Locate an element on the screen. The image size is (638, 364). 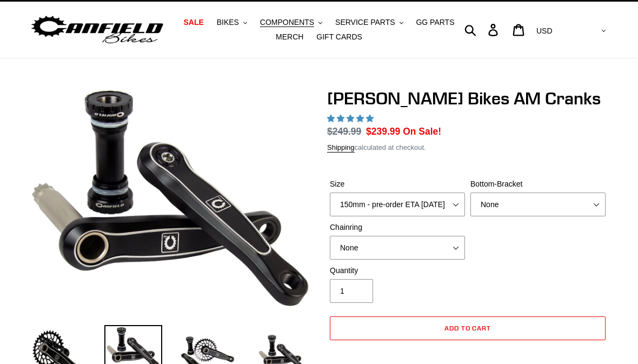
button: COMPONENTS is located at coordinates (291, 22).